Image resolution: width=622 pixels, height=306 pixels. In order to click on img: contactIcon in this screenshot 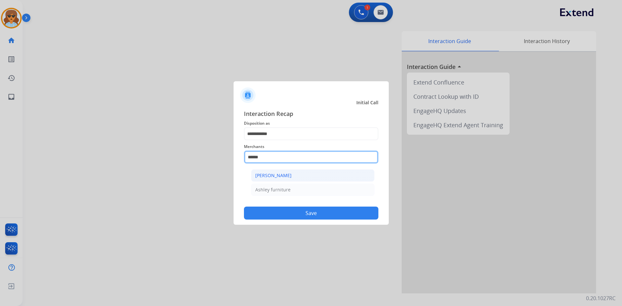, I will do `click(248, 95)`.